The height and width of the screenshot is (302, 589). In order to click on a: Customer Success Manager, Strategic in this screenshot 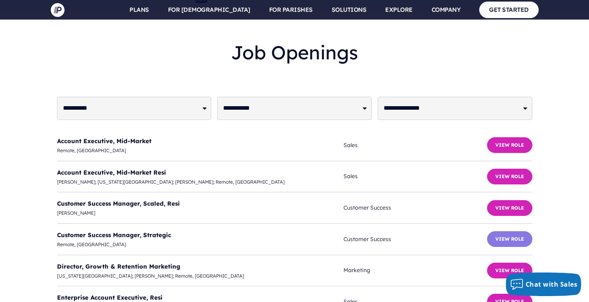, I will do `click(114, 235)`.